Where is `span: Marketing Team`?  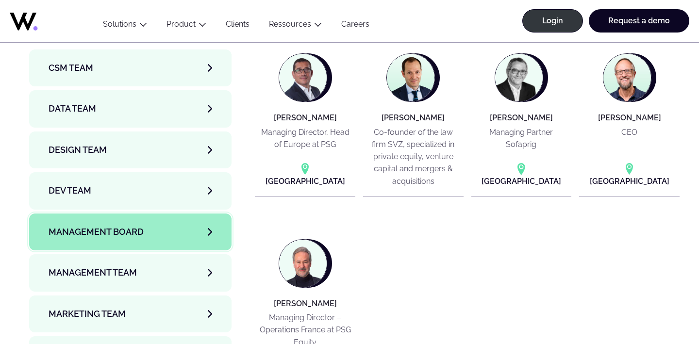
span: Marketing Team is located at coordinates (87, 314).